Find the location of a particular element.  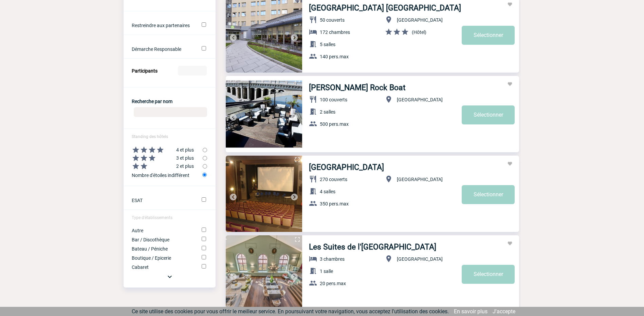

label: Démarche Responsable is located at coordinates (162, 49).